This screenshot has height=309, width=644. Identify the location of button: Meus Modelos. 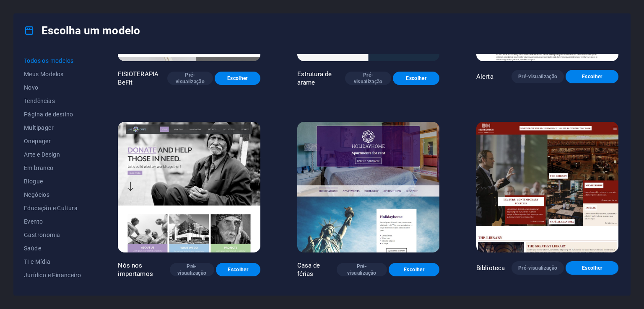
(53, 74).